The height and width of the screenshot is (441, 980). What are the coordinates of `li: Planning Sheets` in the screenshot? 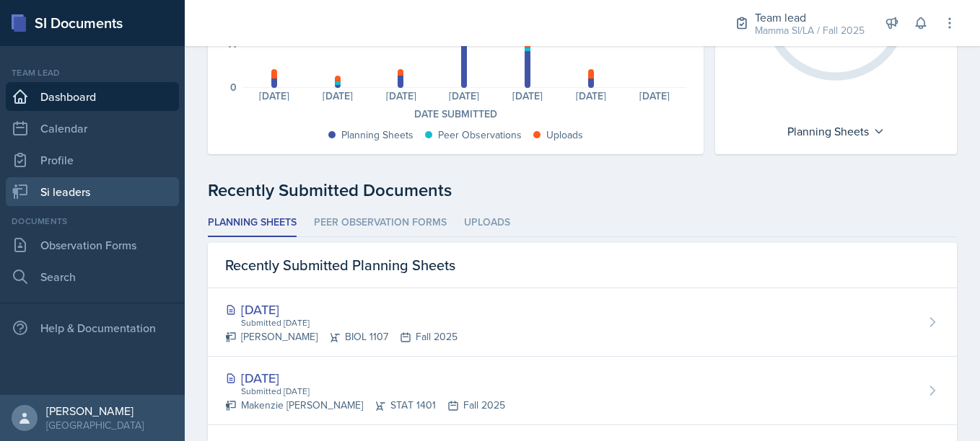 It's located at (252, 223).